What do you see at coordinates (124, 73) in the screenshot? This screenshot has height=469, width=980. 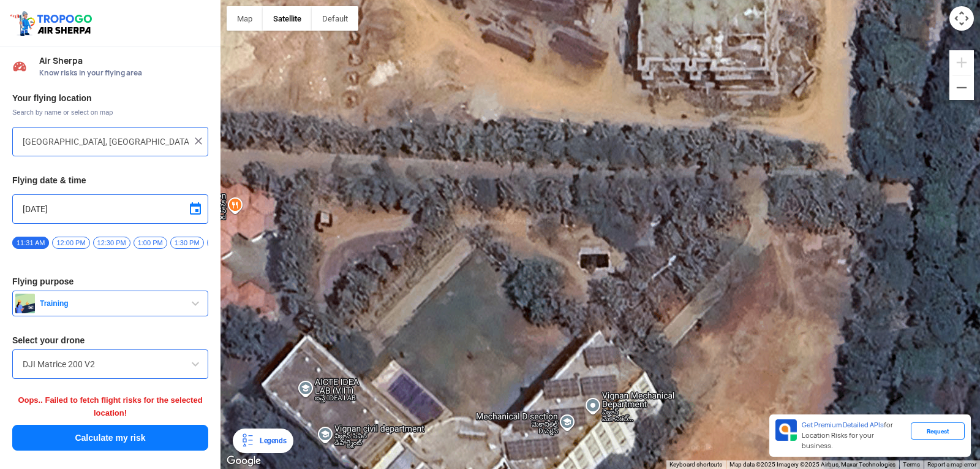 I see `span: Know risks in your flying area` at bounding box center [124, 73].